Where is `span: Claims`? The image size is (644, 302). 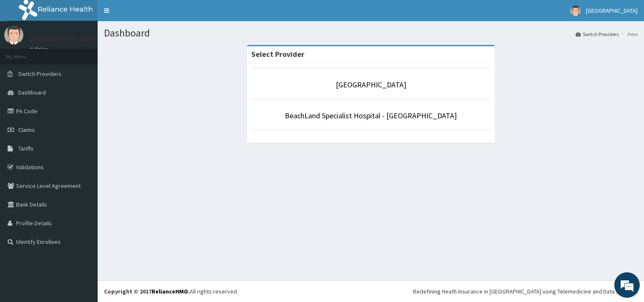
span: Claims is located at coordinates (26, 130).